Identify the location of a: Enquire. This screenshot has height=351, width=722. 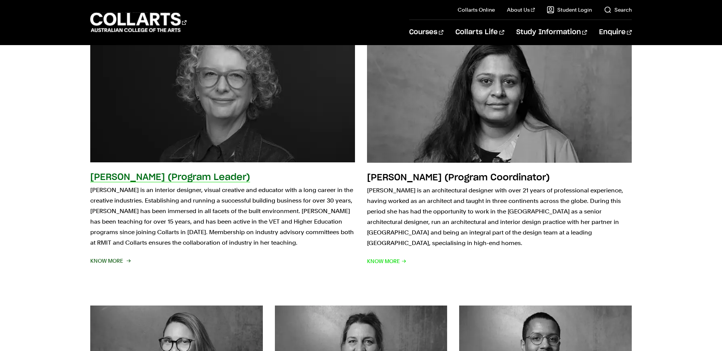
(616, 32).